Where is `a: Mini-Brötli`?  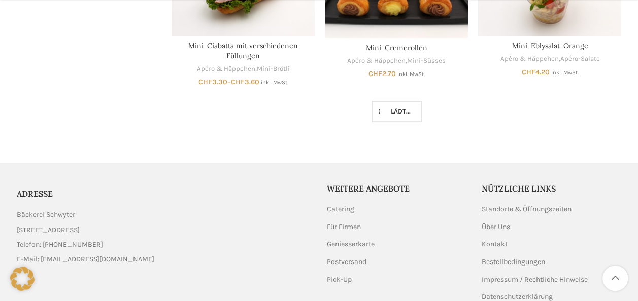 a: Mini-Brötli is located at coordinates (273, 69).